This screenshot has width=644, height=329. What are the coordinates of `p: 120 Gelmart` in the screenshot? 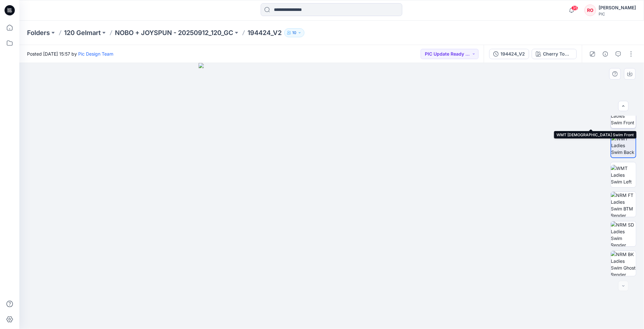 It's located at (82, 33).